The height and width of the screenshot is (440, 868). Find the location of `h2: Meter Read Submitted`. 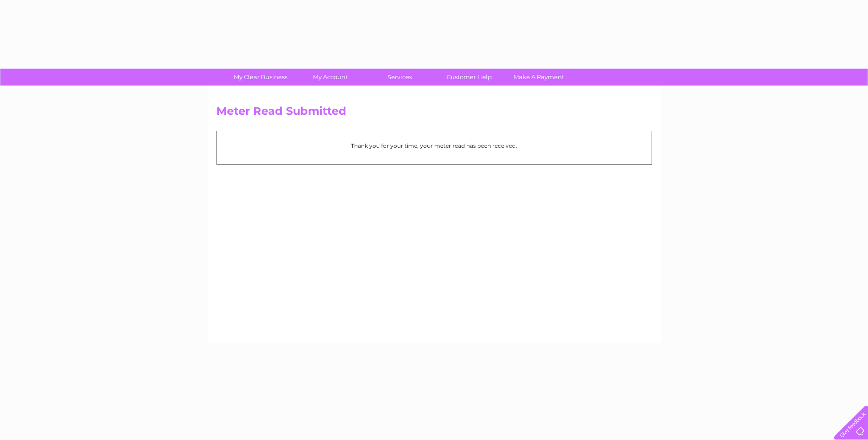

h2: Meter Read Submitted is located at coordinates (434, 113).